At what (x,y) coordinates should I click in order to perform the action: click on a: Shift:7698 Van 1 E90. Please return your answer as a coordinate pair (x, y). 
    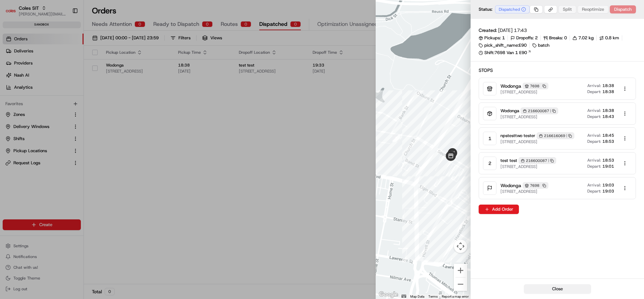
    Looking at the image, I should click on (557, 53).